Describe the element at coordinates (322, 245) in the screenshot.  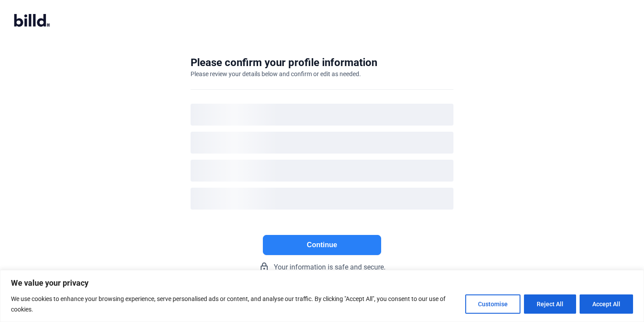
I see `button: Continue` at that location.